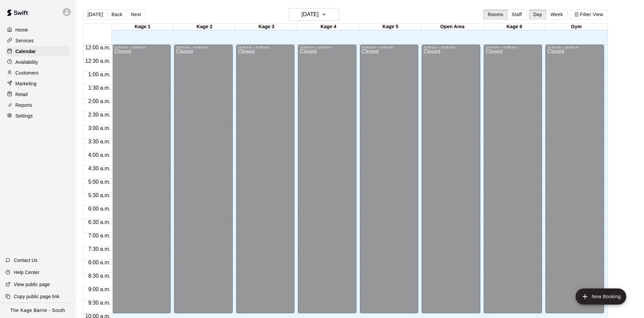 The width and height of the screenshot is (644, 318). Describe the element at coordinates (99, 289) in the screenshot. I see `span: 9:00 a.m.` at that location.